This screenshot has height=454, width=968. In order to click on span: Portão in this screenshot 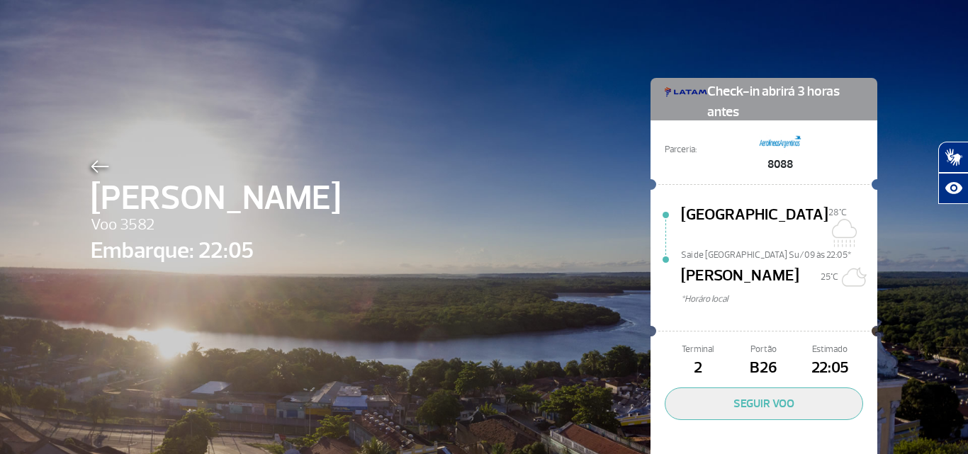, I will do `click(763, 349)`.